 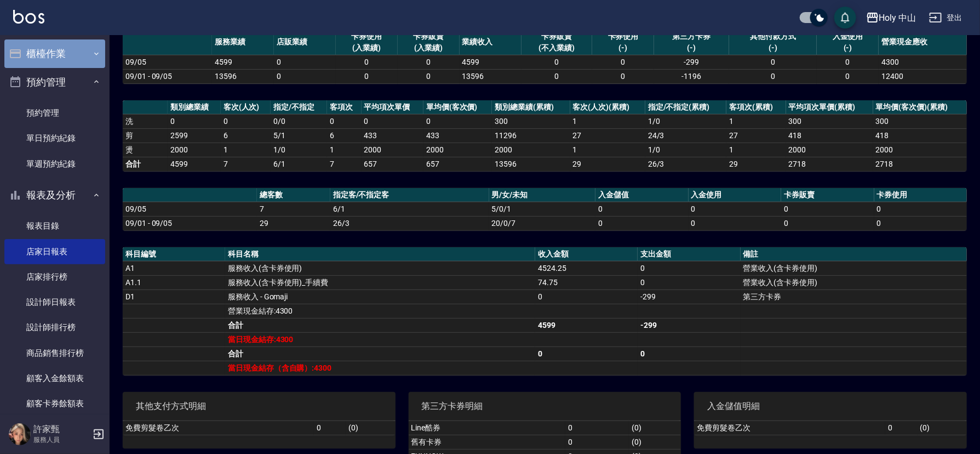 What do you see at coordinates (410, 209) in the screenshot?
I see `td: 6/1` at bounding box center [410, 209].